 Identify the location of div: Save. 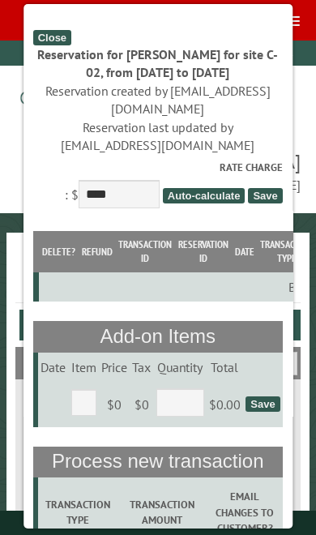
(263, 403).